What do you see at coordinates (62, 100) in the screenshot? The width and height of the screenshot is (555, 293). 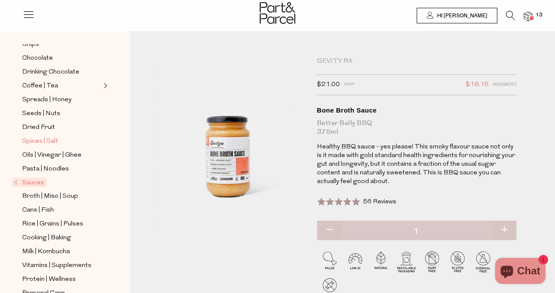 I see `a: Spreads | Honey` at bounding box center [62, 100].